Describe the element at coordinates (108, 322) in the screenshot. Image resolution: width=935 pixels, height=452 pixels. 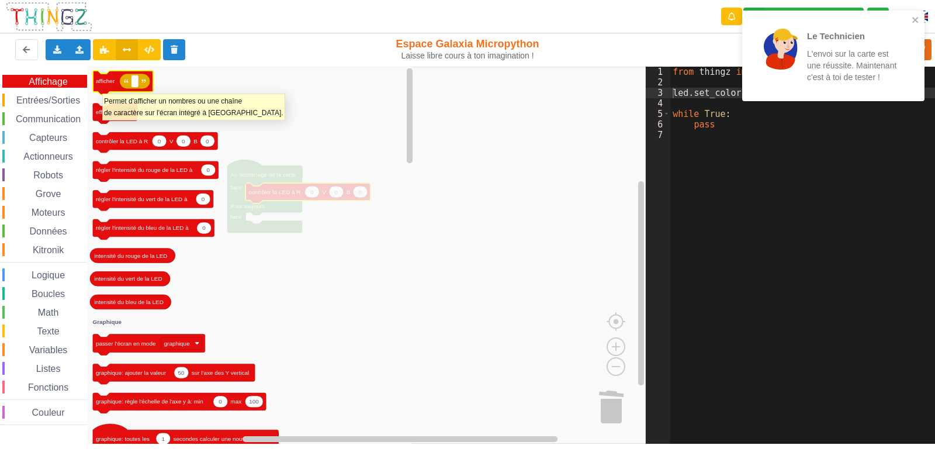
I see `text: Graphique` at that location.